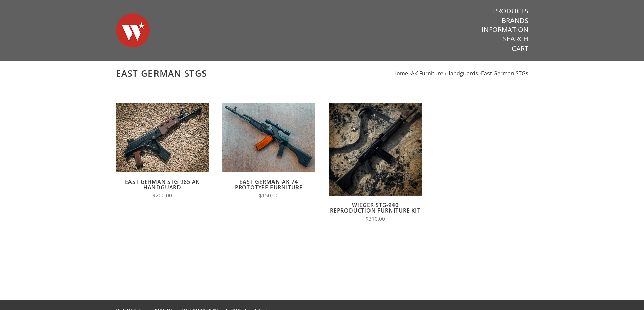 This screenshot has width=644, height=310. I want to click on a: East German STGs, so click(505, 73).